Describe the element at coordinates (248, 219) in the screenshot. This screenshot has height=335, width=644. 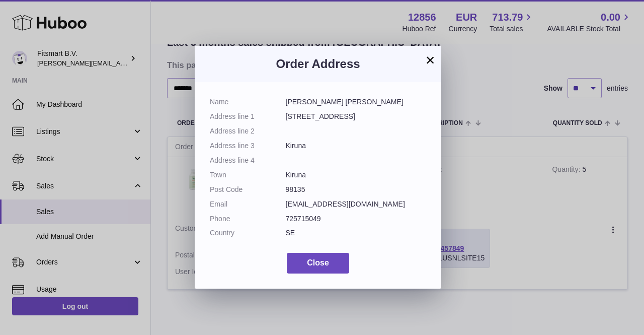
I see `dt: Phone` at that location.